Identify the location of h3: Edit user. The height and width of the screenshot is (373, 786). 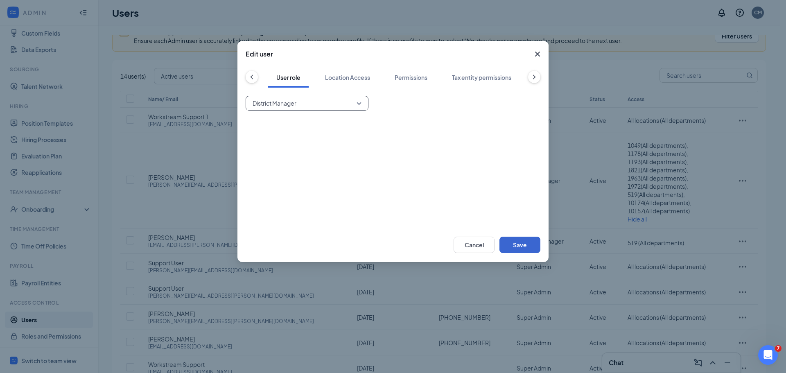
(259, 54).